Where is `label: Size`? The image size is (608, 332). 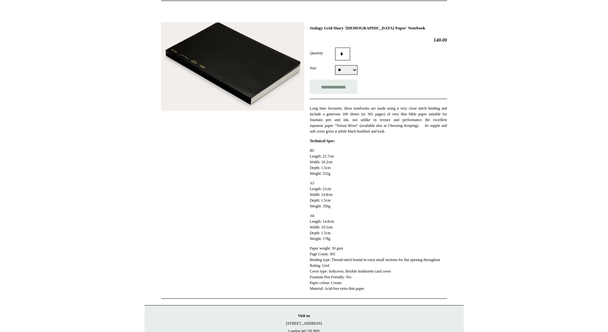
label: Size is located at coordinates (322, 68).